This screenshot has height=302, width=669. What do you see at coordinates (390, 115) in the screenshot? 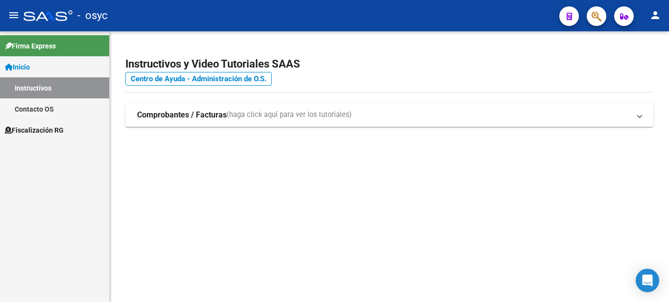
I see `mat-expansion-panel-header: Comprobantes / Facturas(haga click aquí para ver los tutoriales)` at bounding box center [390, 115].